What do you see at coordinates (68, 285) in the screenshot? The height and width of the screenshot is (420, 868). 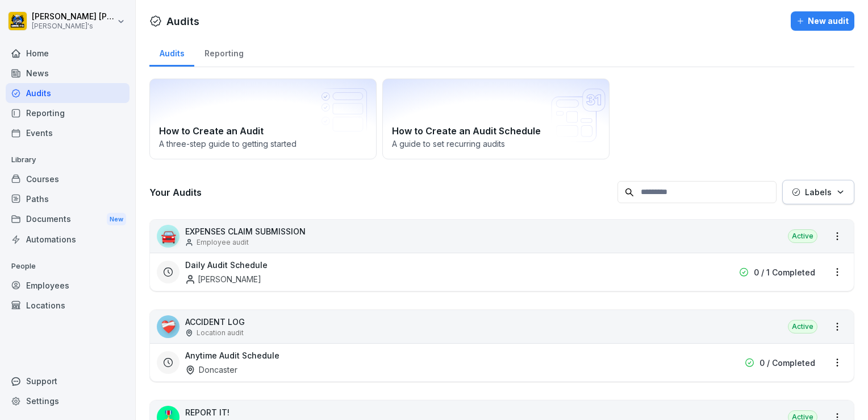 I see `a: Employees` at bounding box center [68, 285].